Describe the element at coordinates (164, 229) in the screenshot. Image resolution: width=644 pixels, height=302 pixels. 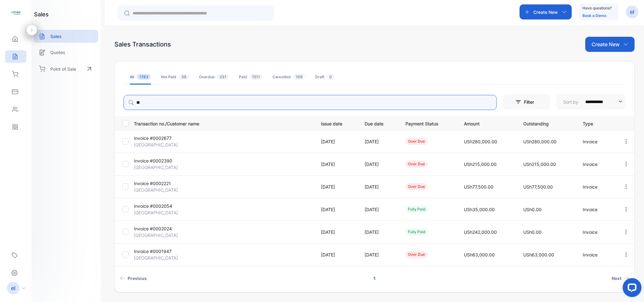
I see `p: Invoice #0002024` at that location.